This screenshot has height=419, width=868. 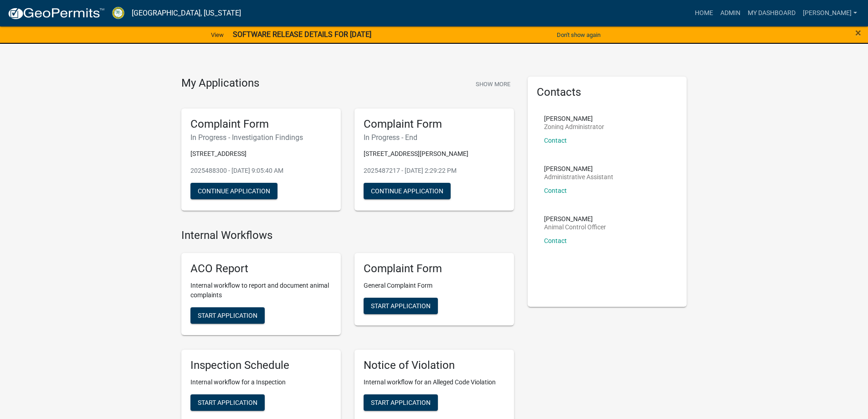 I want to click on h4: My Applications, so click(x=220, y=83).